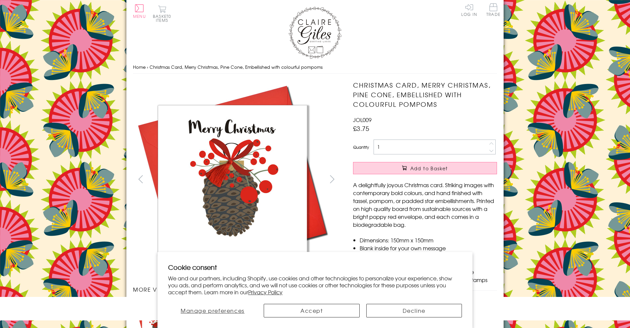  I want to click on li: Blank inside for your own message, so click(428, 248).